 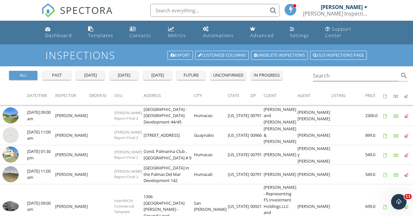 I want to click on h1: Inspections, so click(x=206, y=55).